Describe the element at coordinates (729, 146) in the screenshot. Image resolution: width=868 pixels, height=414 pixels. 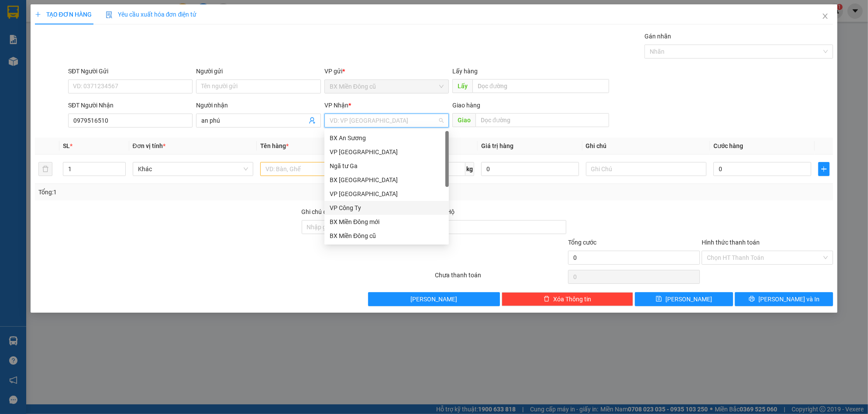
I see `span: Cước hàng` at that location.